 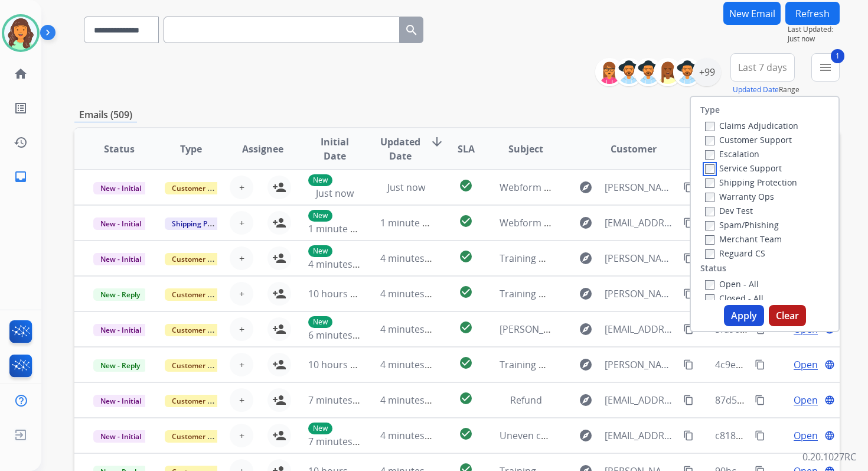 What do you see at coordinates (762, 67) in the screenshot?
I see `button: Last 7 days` at bounding box center [762, 67].